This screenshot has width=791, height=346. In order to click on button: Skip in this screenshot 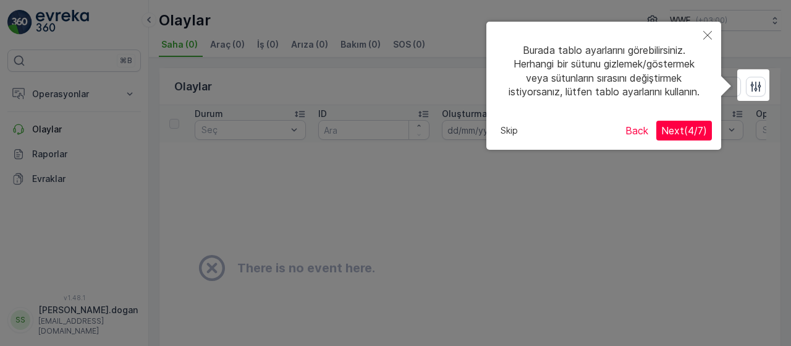, I will do `click(509, 130)`.